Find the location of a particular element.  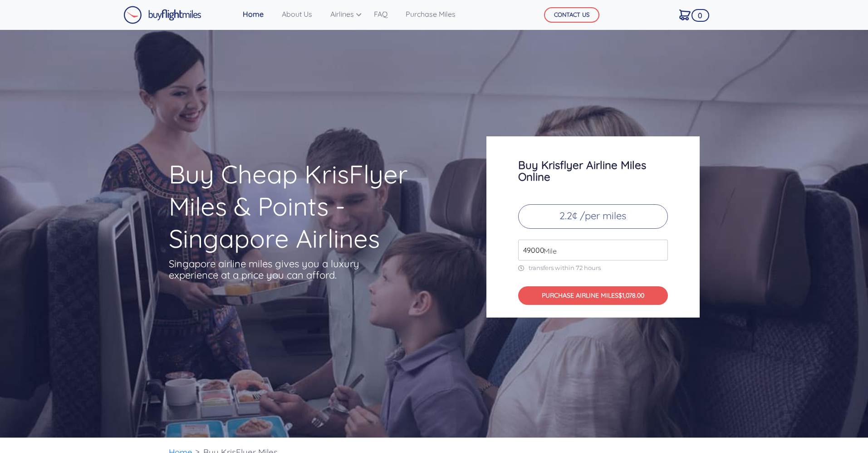

button: PURCHASE AIRLINE MILES$1,078.00 is located at coordinates (593, 295).